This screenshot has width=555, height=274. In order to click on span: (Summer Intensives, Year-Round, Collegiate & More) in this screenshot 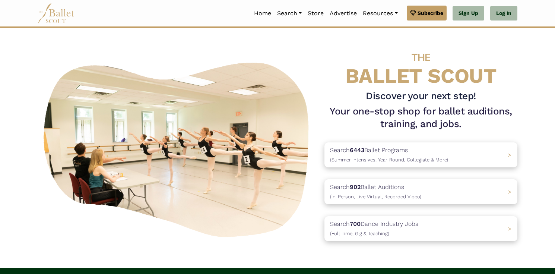, I will do `click(389, 159)`.